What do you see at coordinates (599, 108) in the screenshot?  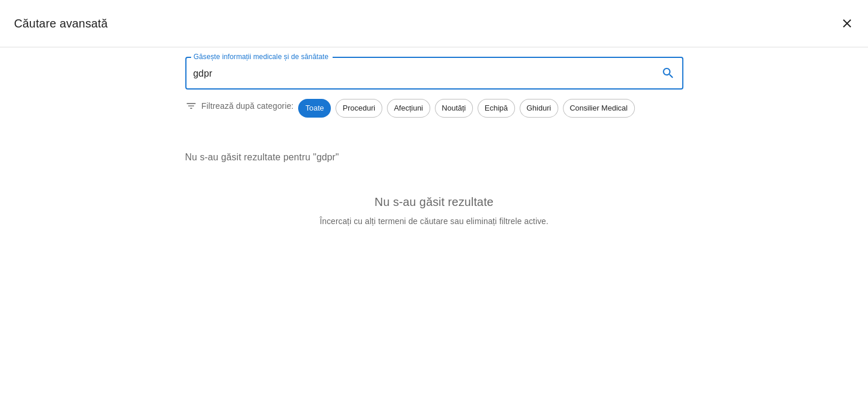 I see `span: Consilier Medical` at bounding box center [599, 108].